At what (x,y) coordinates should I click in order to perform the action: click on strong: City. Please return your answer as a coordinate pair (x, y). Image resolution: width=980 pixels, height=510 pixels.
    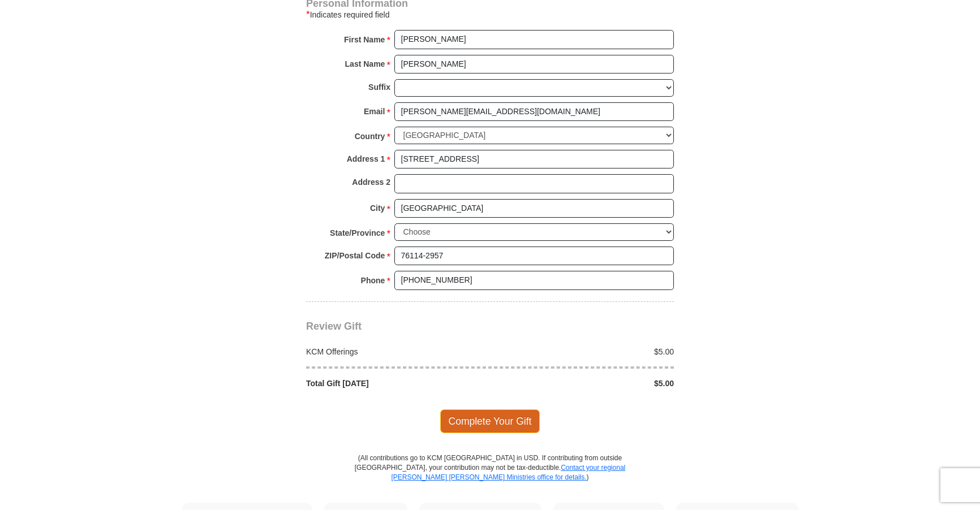
    Looking at the image, I should click on (378, 208).